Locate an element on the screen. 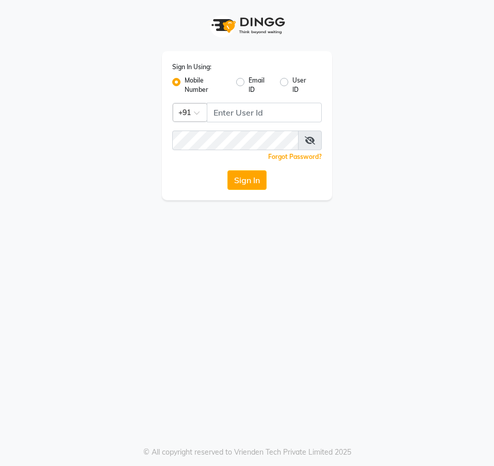 The image size is (494, 466). label: Email ID is located at coordinates (260, 85).